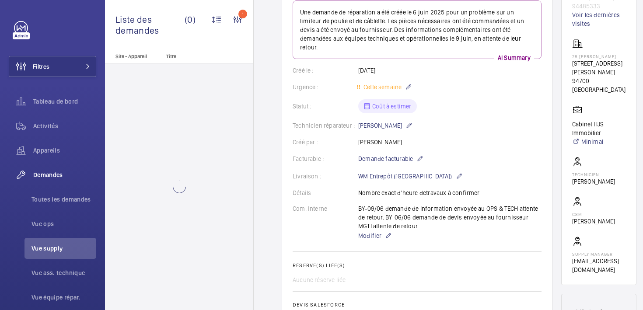  I want to click on span: Filtres, so click(41, 66).